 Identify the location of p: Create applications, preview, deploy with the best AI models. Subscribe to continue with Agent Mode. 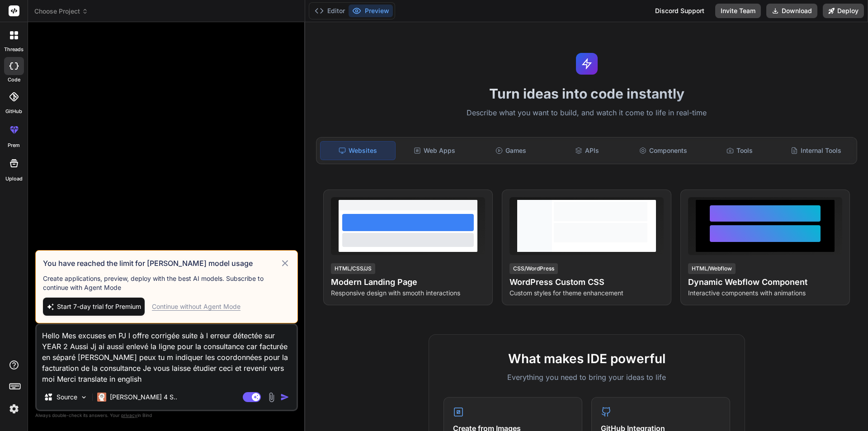
(166, 283).